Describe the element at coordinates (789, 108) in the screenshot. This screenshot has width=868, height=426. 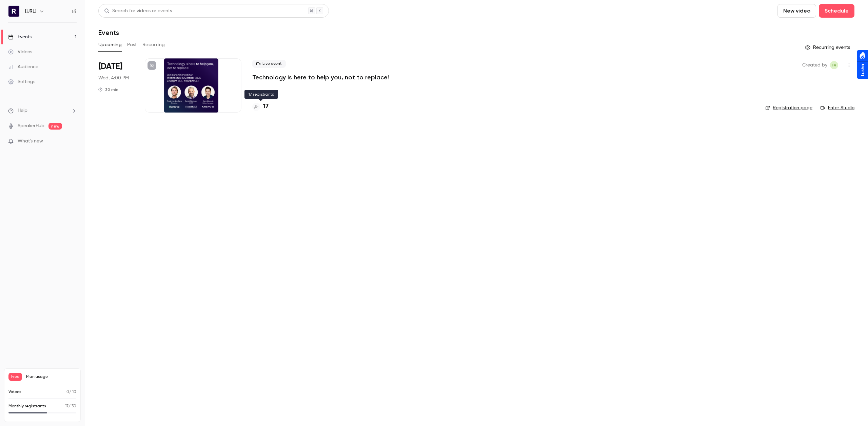
I see `a: Registration page` at that location.